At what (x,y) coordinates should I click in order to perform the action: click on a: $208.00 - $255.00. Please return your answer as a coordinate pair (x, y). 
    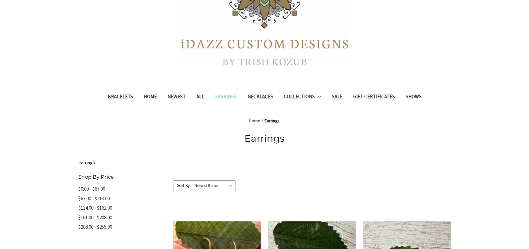
    Looking at the image, I should click on (122, 227).